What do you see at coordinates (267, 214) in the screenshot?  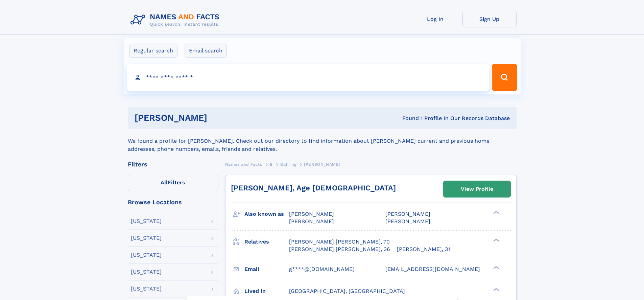 I see `h3: Also known as` at bounding box center [267, 214].